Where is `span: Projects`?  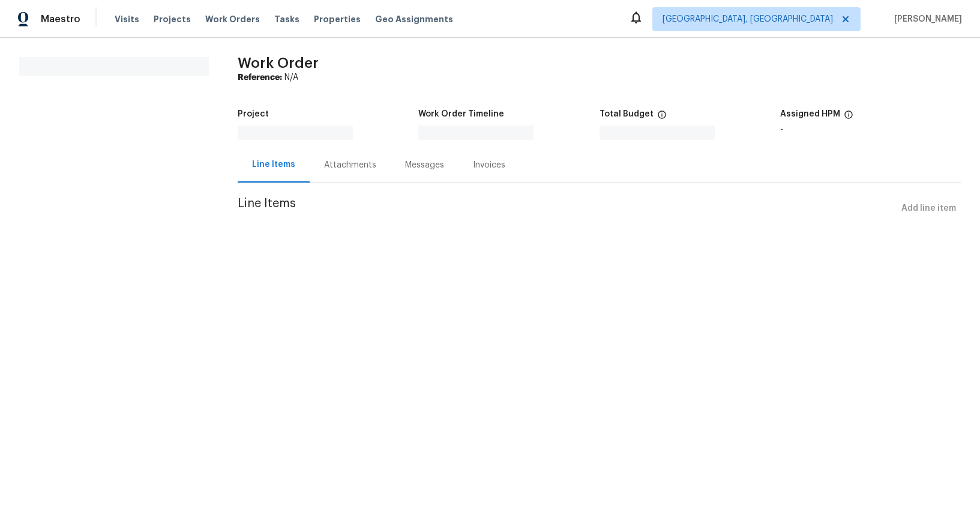 span: Projects is located at coordinates (172, 19).